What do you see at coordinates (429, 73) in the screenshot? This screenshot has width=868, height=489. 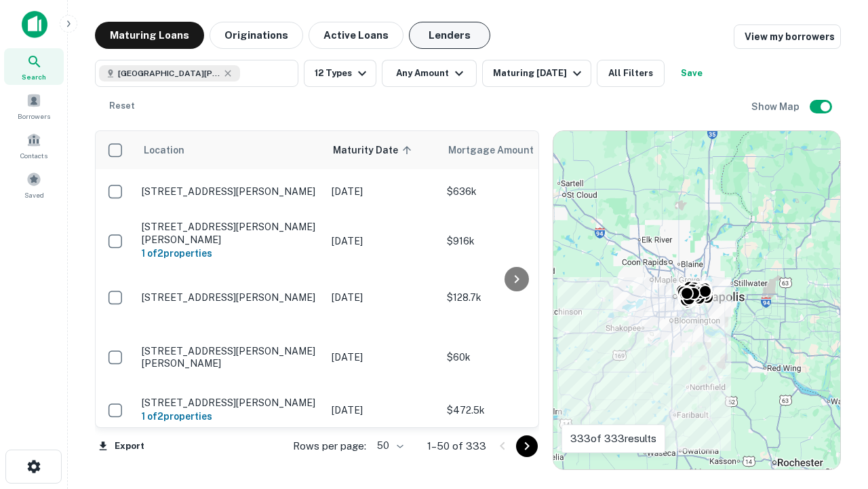 I see `button: Any Amount` at bounding box center [429, 73].